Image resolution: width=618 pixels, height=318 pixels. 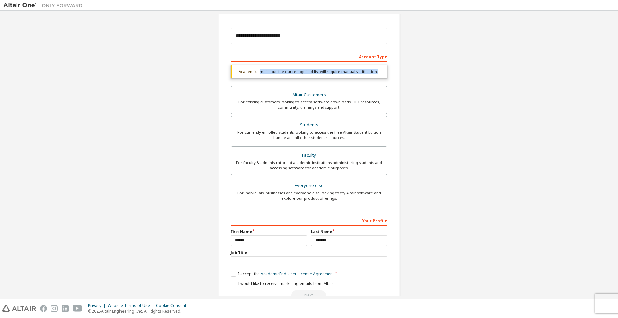 What do you see at coordinates (309, 125) in the screenshot?
I see `div: Students` at bounding box center [309, 125].